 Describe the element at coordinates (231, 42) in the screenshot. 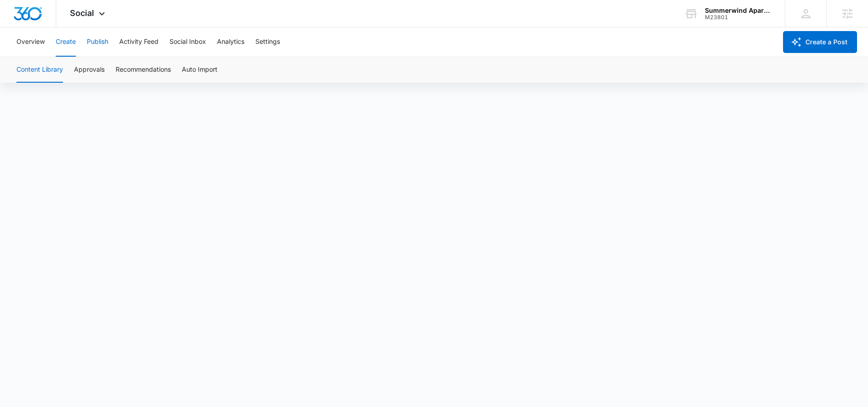

I see `button: Analytics` at that location.